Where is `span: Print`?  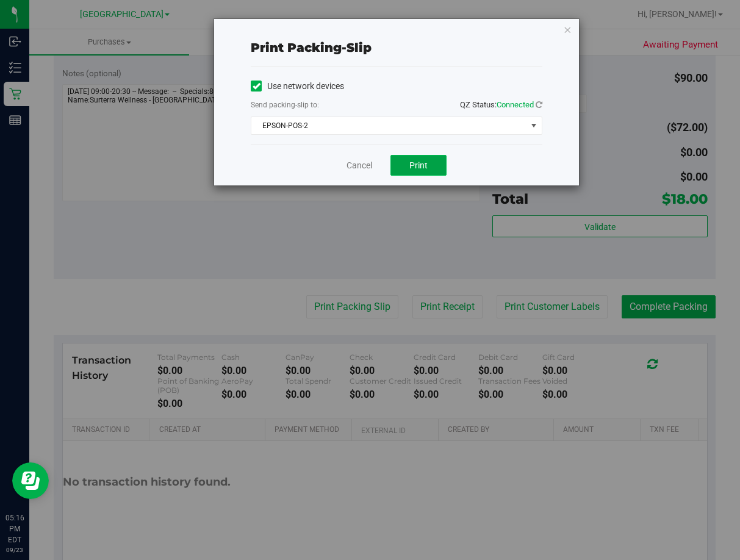 span: Print is located at coordinates (419, 166).